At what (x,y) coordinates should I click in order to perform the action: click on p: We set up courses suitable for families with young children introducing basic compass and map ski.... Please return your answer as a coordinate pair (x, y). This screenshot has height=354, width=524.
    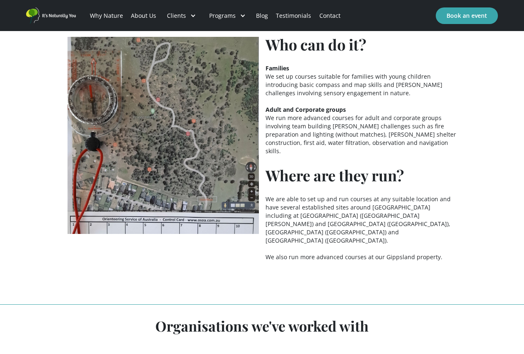
    Looking at the image, I should click on (361, 114).